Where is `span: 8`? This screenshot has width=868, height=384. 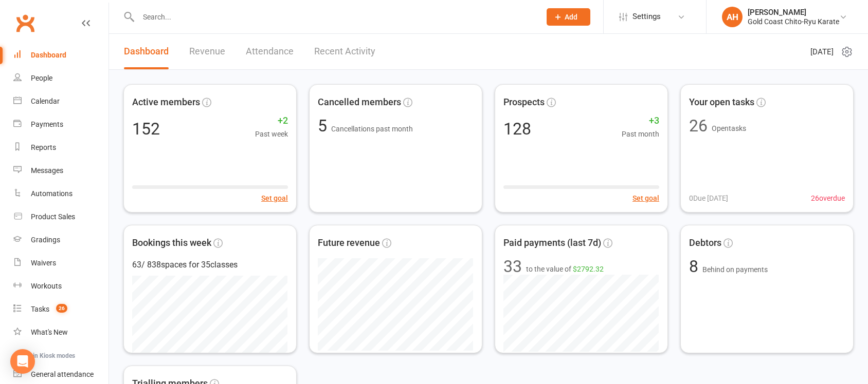
span: 8 is located at coordinates (696, 266).